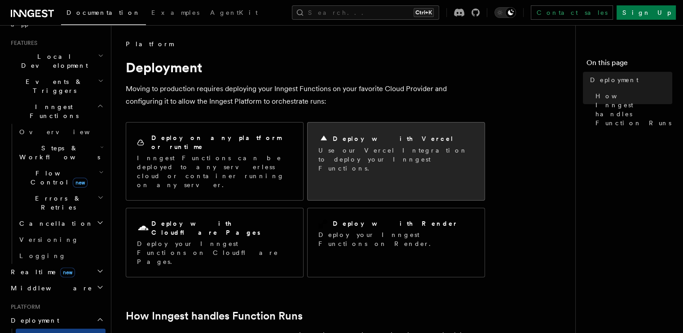  I want to click on span: Events & Triggers, so click(53, 86).